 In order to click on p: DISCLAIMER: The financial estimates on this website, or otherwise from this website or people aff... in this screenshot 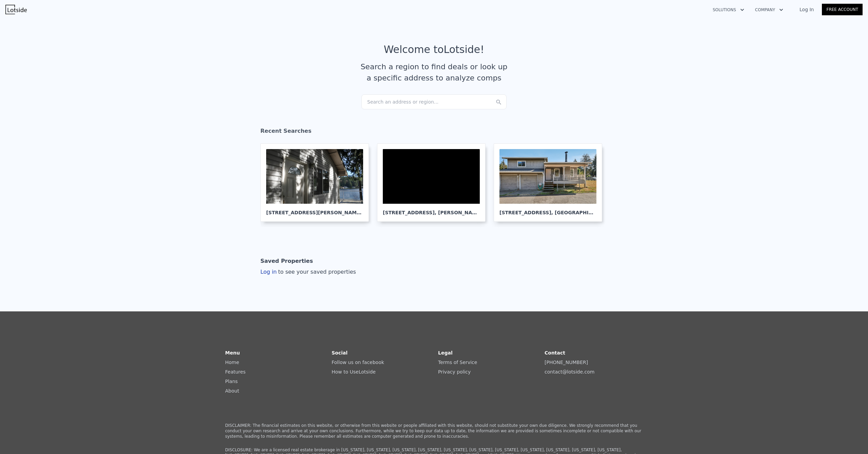, I will do `click(434, 431)`.